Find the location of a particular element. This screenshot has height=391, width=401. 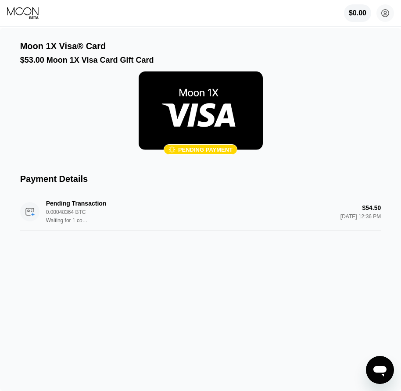

div: $54.50 is located at coordinates (371, 208).